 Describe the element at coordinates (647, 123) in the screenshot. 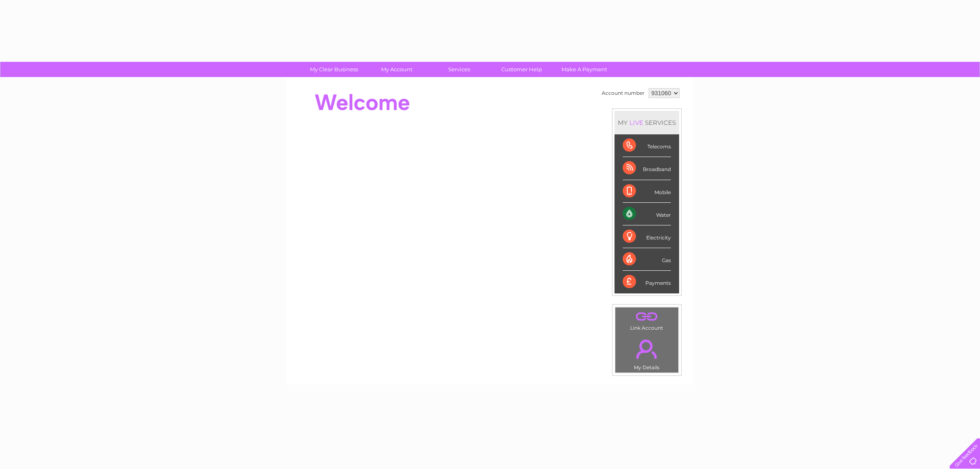

I see `div: MY SERVICES` at that location.